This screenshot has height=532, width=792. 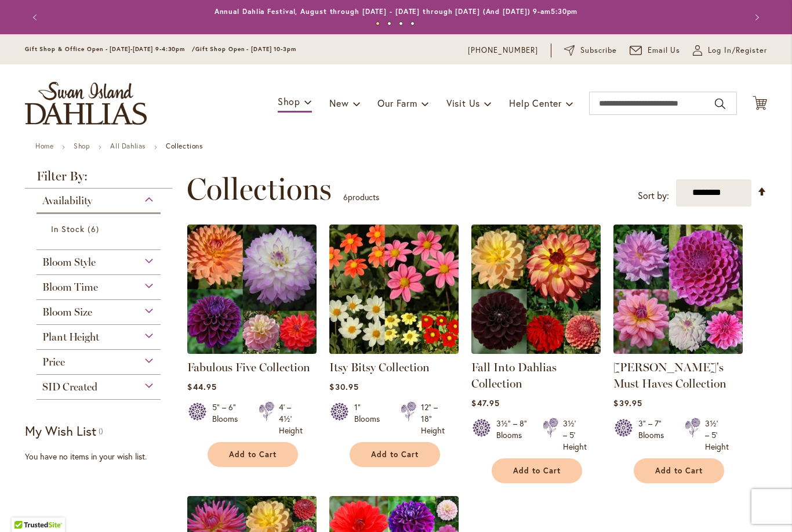 I want to click on button: 4 of 4, so click(x=413, y=23).